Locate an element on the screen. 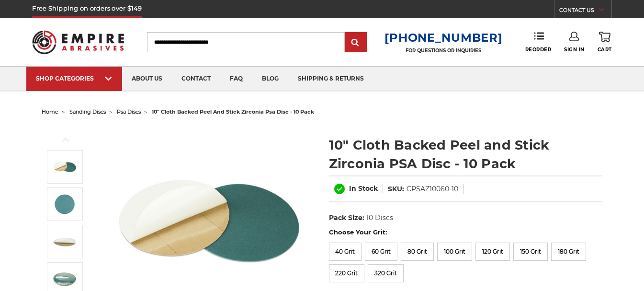  img: peel and stick sanding disc is located at coordinates (64, 242).